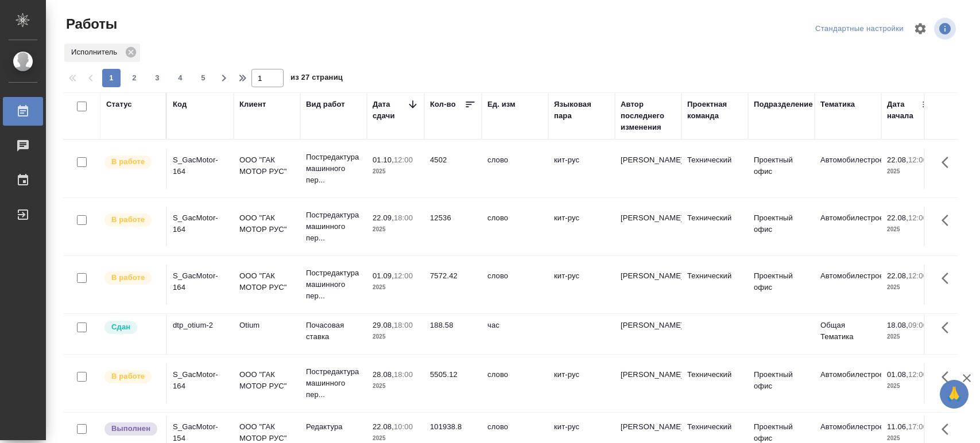 This screenshot has height=443, width=980. I want to click on span: 3, so click(158, 78).